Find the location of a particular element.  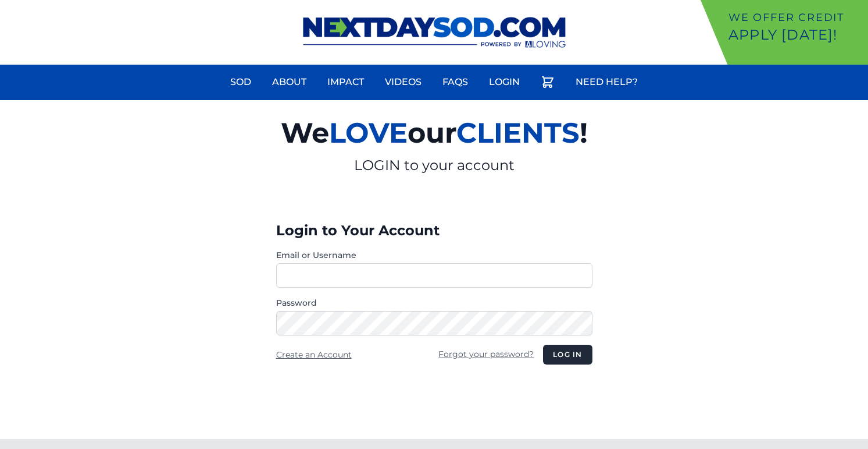

p: LOGIN to your account is located at coordinates (434, 165).